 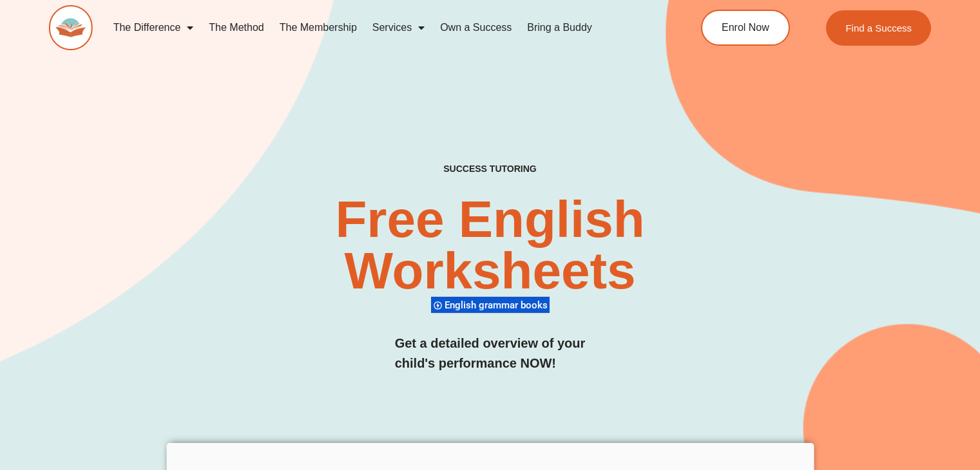 I want to click on a: Services, so click(x=398, y=27).